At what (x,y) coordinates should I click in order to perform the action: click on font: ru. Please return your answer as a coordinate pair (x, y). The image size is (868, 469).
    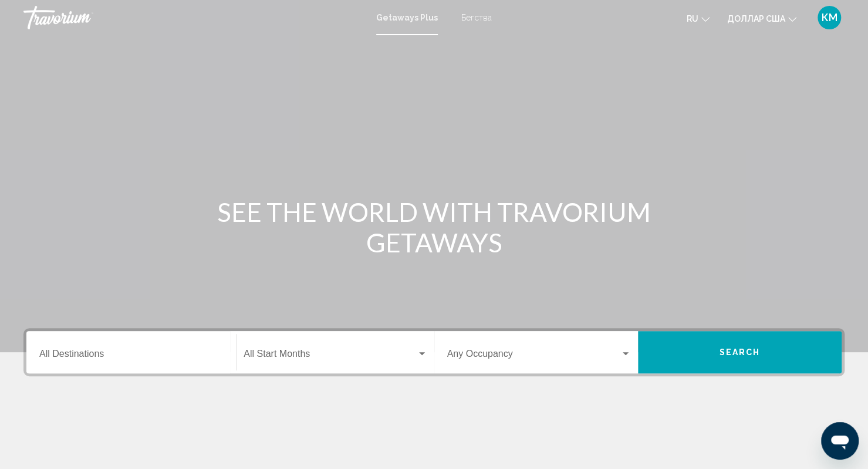
    Looking at the image, I should click on (692, 19).